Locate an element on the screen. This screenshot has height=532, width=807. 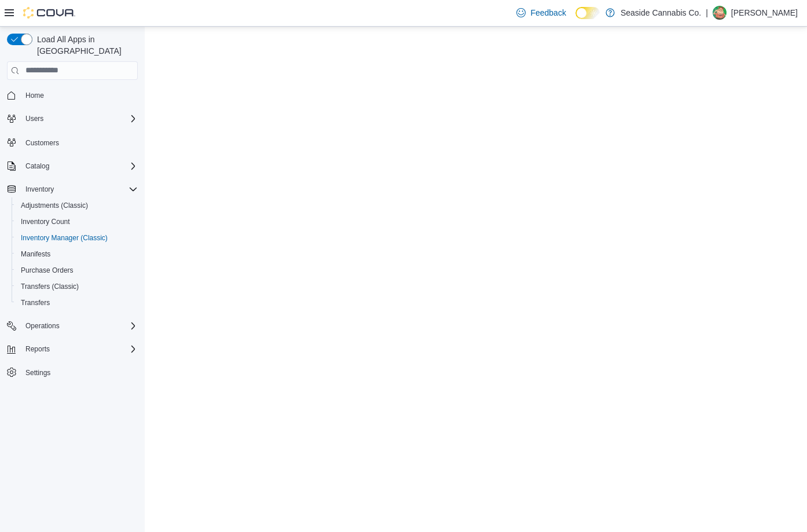
a: Inventory Count is located at coordinates (45, 221).